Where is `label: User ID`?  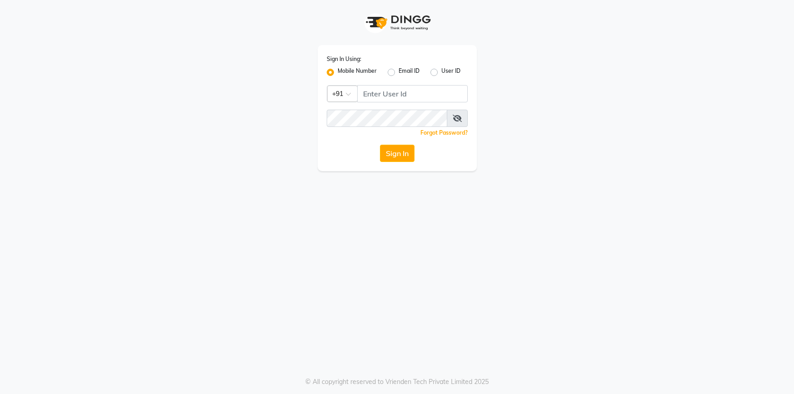
label: User ID is located at coordinates (451, 72).